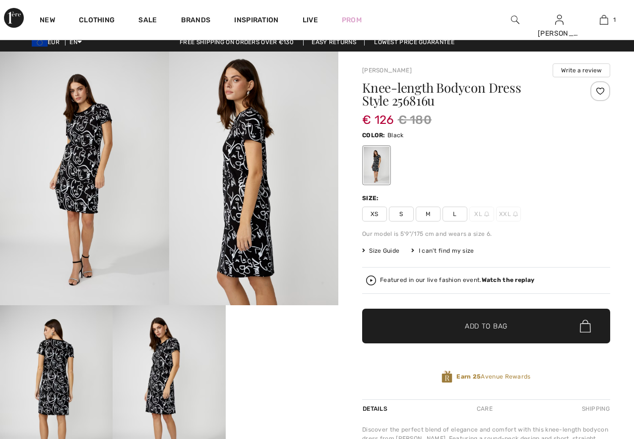  I want to click on img: My Bag, so click(604, 20).